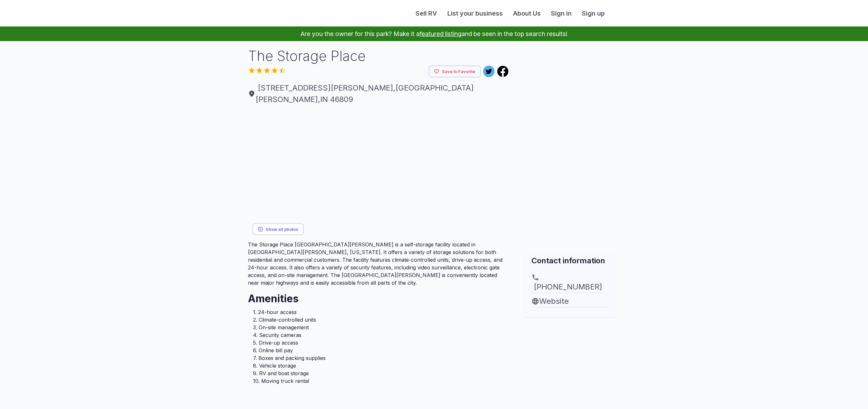 Image resolution: width=868 pixels, height=409 pixels. I want to click on a: Sign in, so click(561, 14).